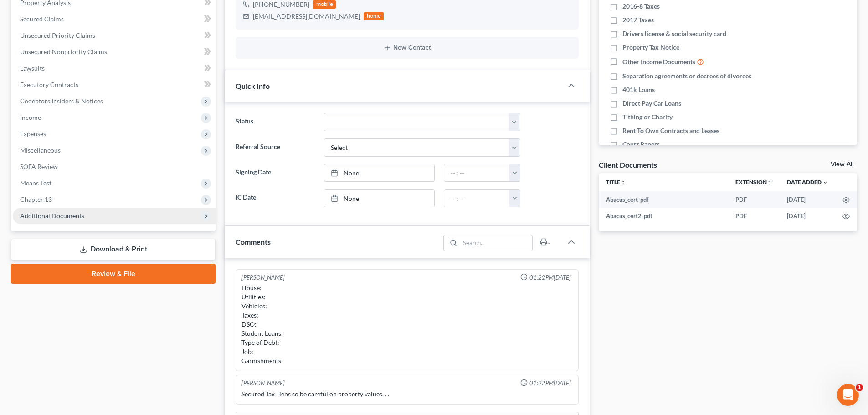 The width and height of the screenshot is (868, 415). Describe the element at coordinates (648, 117) in the screenshot. I see `span: Tithing or Charity` at that location.